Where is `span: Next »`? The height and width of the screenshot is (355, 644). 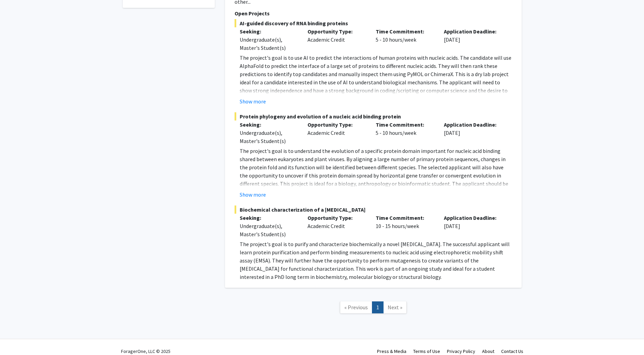 span: Next » is located at coordinates (395, 307).